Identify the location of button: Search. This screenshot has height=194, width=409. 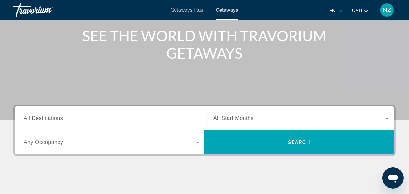
(299, 142).